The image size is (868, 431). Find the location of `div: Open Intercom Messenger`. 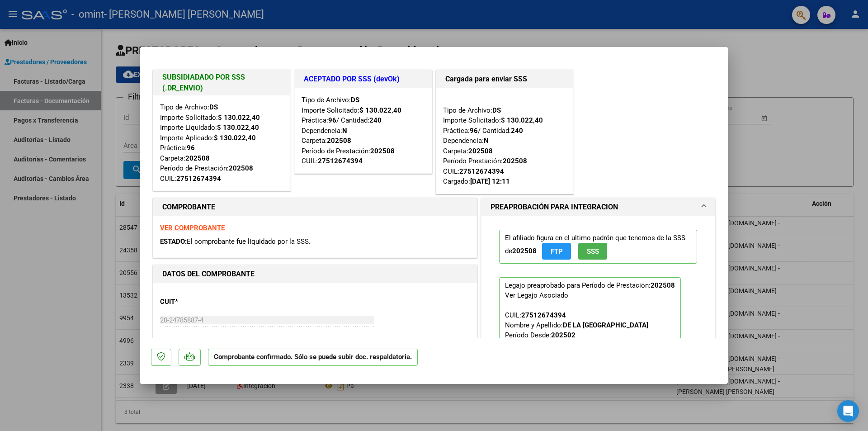

div: Open Intercom Messenger is located at coordinates (849, 411).